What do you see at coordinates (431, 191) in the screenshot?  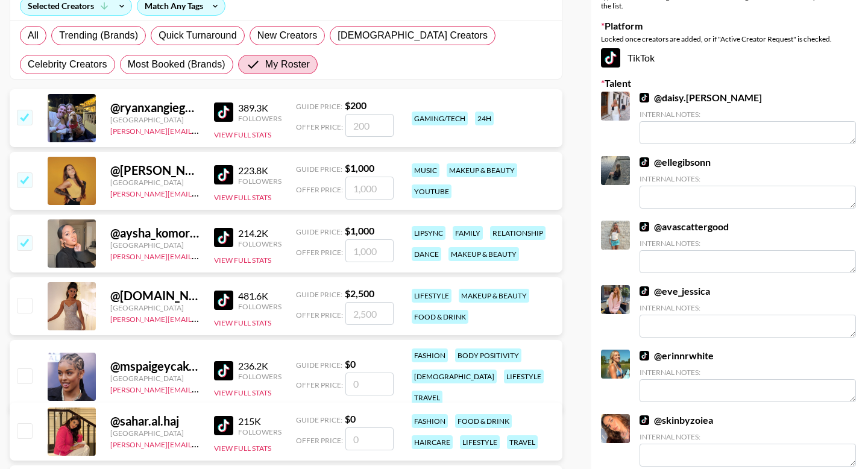 I see `div: youtube` at bounding box center [431, 191].